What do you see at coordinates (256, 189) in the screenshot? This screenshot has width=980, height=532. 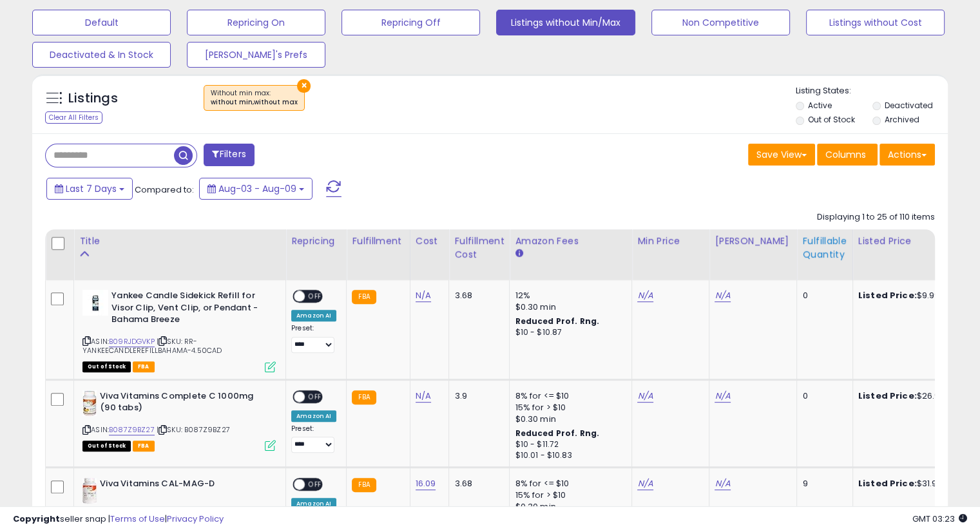 I see `button: Aug-03 - Aug-09` at bounding box center [256, 189].